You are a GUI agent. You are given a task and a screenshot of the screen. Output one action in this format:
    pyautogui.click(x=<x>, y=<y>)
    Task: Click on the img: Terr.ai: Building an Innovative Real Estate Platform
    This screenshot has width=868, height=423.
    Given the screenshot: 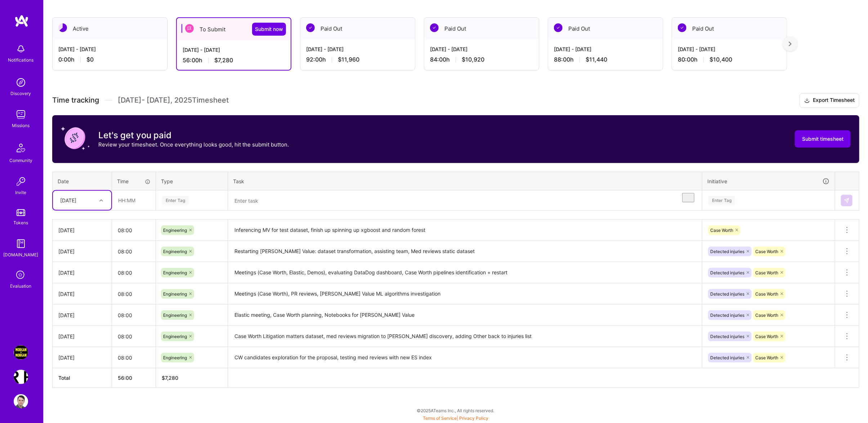 What is the action you would take?
    pyautogui.click(x=21, y=377)
    